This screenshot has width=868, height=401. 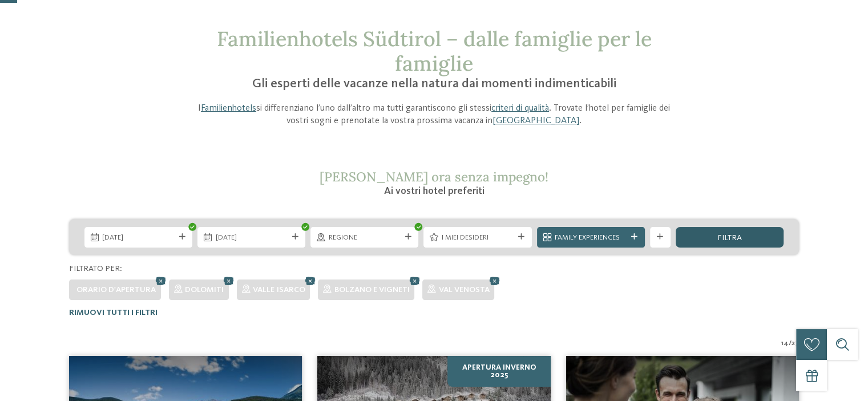 What do you see at coordinates (113, 313) in the screenshot?
I see `span: Rimuovi tutti i filtri` at bounding box center [113, 313].